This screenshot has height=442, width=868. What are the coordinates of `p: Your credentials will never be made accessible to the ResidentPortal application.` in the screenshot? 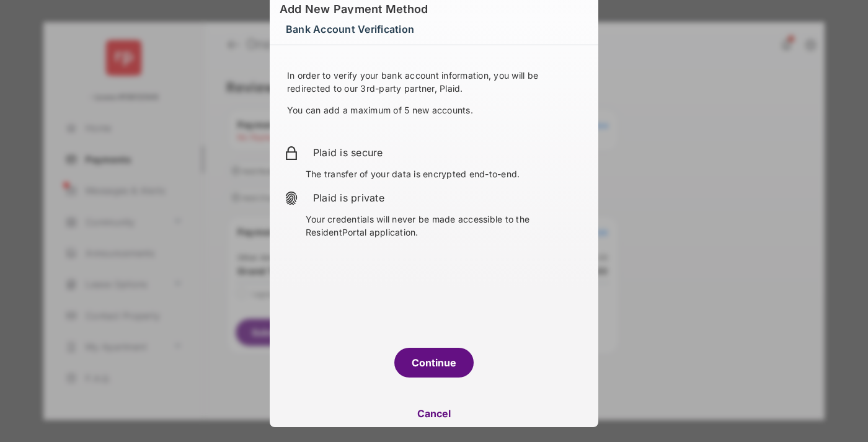 It's located at (445, 226).